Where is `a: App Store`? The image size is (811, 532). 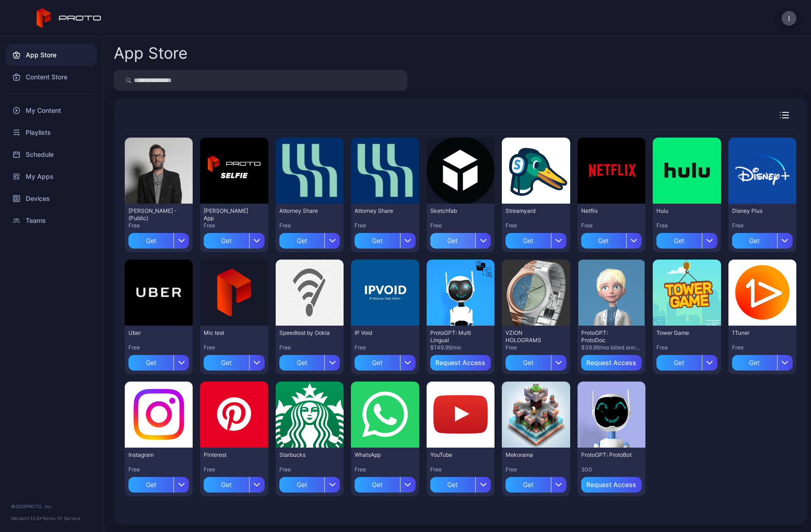 a: App Store is located at coordinates (51, 55).